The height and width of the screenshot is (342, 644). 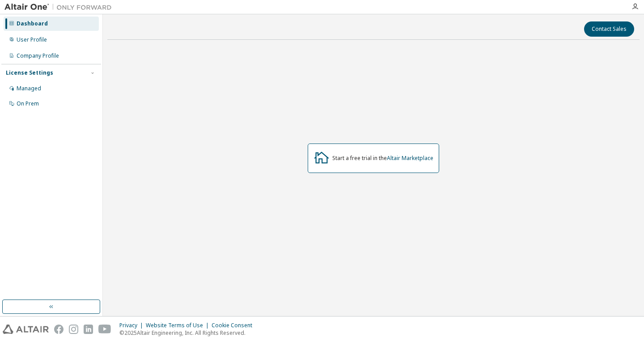 What do you see at coordinates (28, 104) in the screenshot?
I see `div: On Prem` at bounding box center [28, 104].